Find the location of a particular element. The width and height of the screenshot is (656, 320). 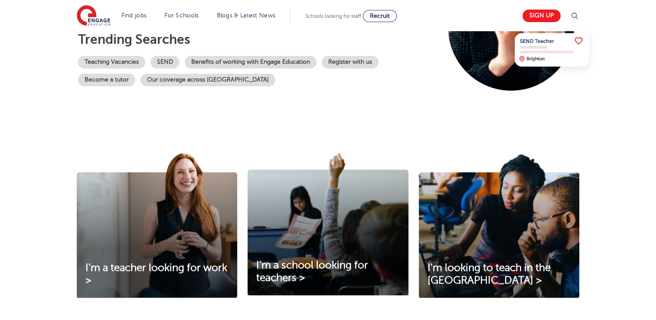

a: Find jobs is located at coordinates (134, 15).